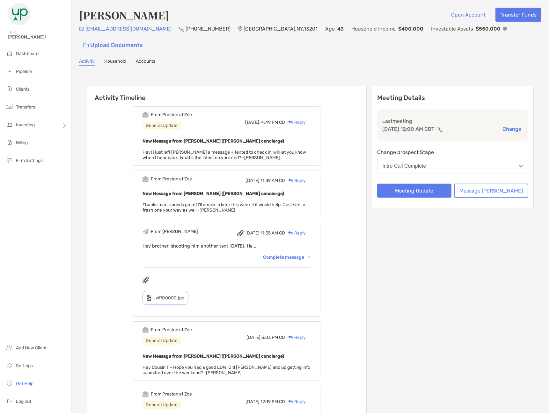 The width and height of the screenshot is (549, 413). What do you see at coordinates (24, 366) in the screenshot?
I see `span: Settings` at bounding box center [24, 366].